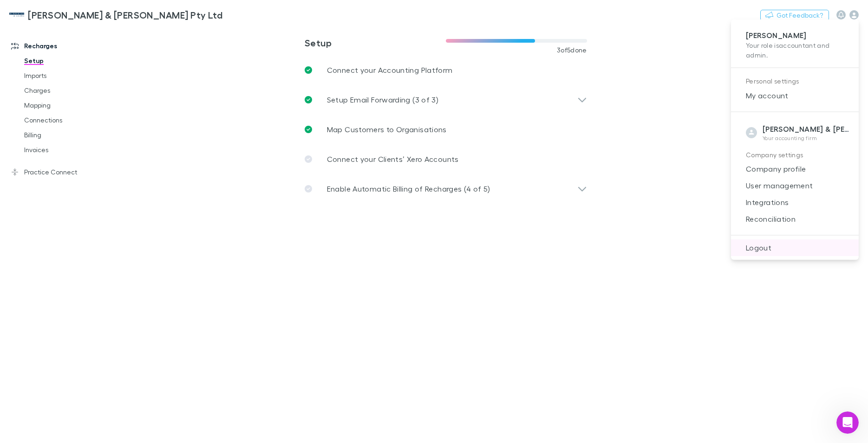 The width and height of the screenshot is (868, 443). What do you see at coordinates (794, 155) in the screenshot?
I see `p: Company settings` at bounding box center [794, 155].